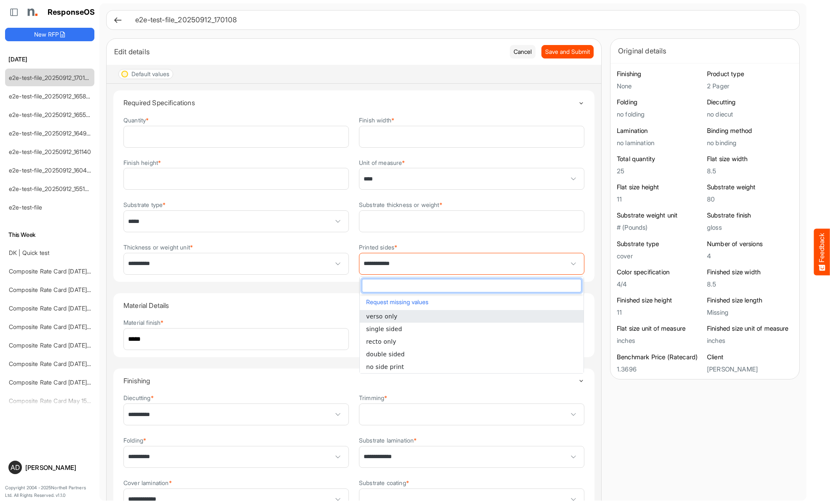  Describe the element at coordinates (49, 34) in the screenshot. I see `button: New RFP` at that location.